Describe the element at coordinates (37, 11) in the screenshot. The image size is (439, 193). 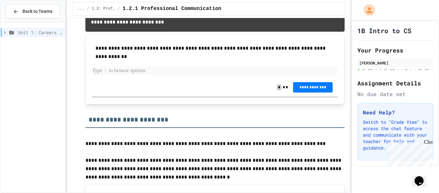
I see `span: Back to Teams` at that location.